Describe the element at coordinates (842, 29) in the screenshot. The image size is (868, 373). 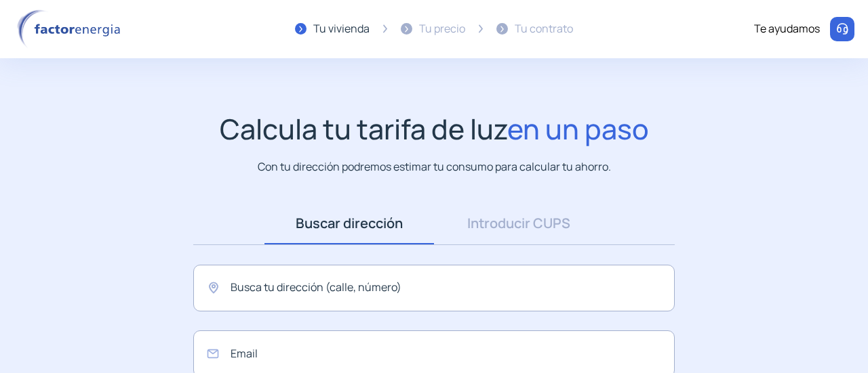
I see `img: llamar` at that location.